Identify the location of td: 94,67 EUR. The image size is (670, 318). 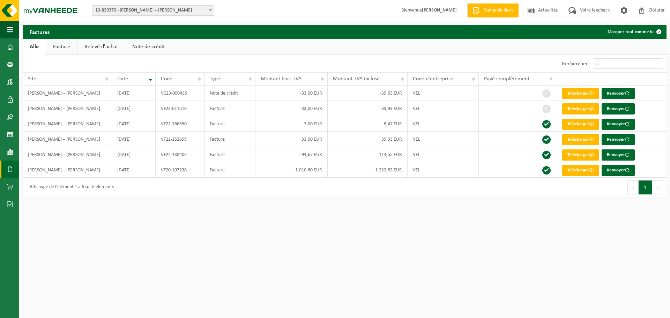
(291, 155).